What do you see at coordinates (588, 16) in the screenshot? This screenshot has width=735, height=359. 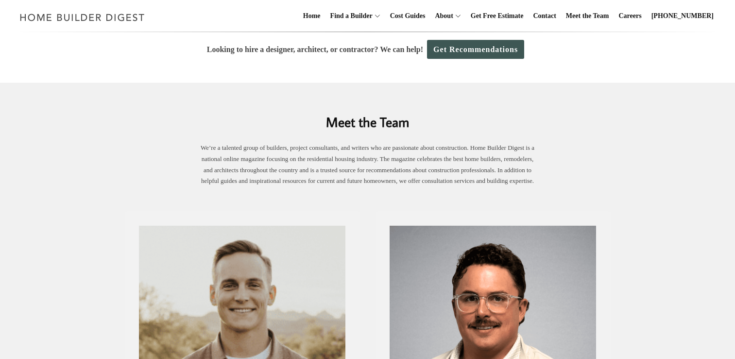 I see `a: Meet the Team` at bounding box center [588, 16].